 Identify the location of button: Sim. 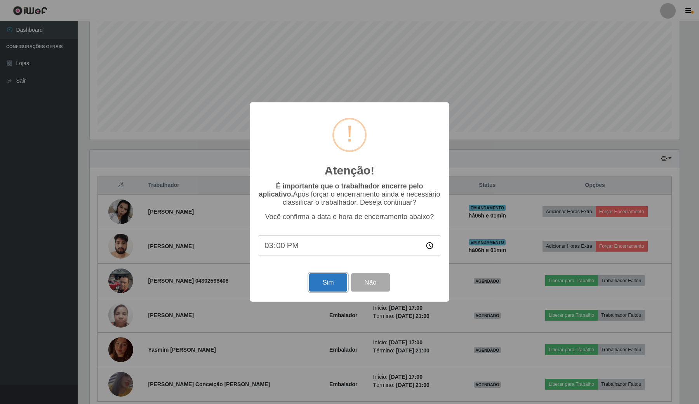
(328, 283).